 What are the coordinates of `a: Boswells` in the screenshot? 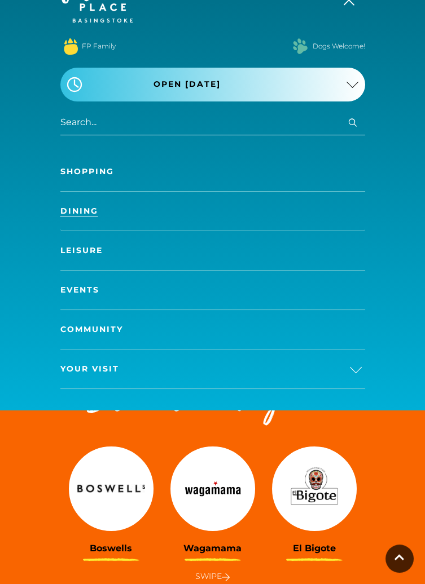 It's located at (111, 499).